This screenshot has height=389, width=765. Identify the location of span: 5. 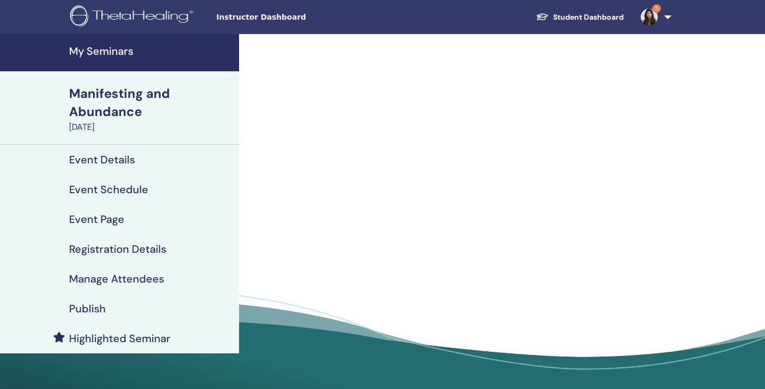
(657, 9).